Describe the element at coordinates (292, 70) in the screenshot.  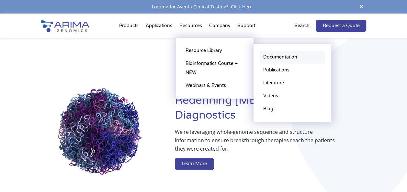
I see `a: Publications` at that location.